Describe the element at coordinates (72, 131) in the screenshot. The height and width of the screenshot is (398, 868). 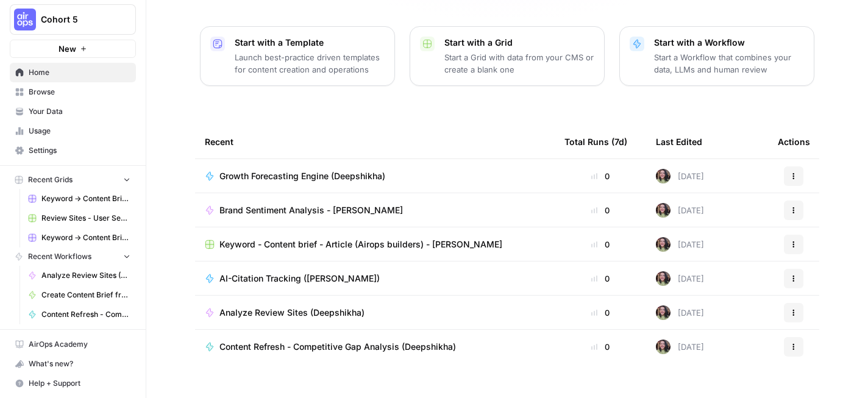
I see `a: Usage` at that location.